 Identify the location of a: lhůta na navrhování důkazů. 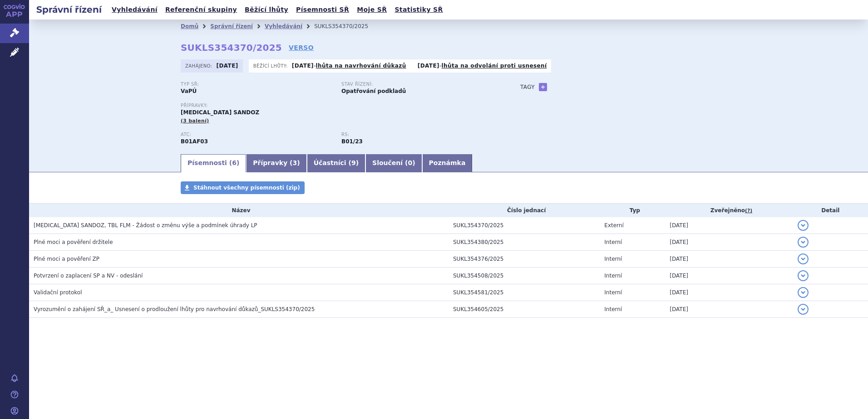
(361, 66).